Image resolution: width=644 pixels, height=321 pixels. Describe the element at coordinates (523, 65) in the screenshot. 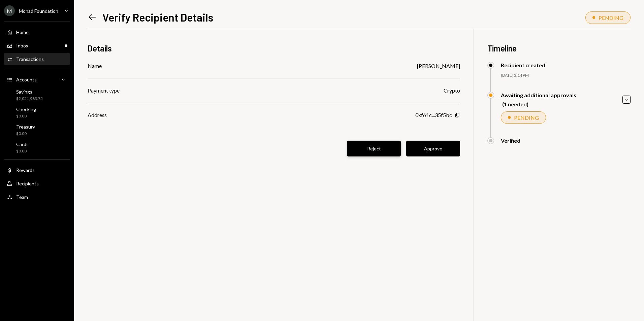

I see `div: Recipient created` at that location.